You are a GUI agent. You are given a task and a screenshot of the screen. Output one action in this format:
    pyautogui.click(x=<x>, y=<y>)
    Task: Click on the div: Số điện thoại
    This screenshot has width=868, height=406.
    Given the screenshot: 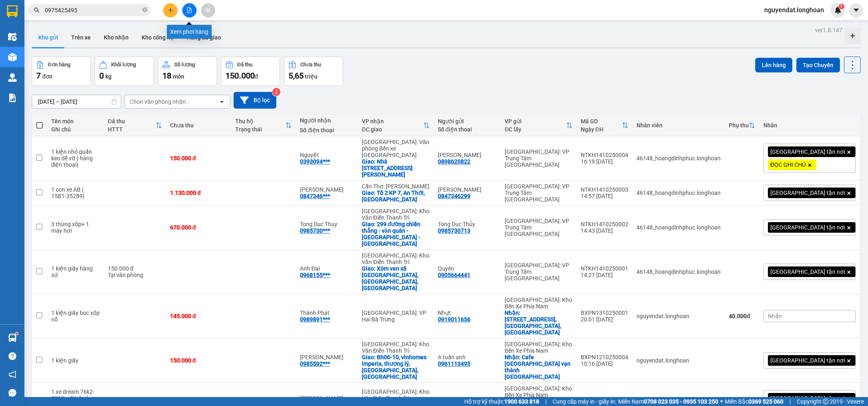 What is the action you would take?
    pyautogui.click(x=467, y=129)
    